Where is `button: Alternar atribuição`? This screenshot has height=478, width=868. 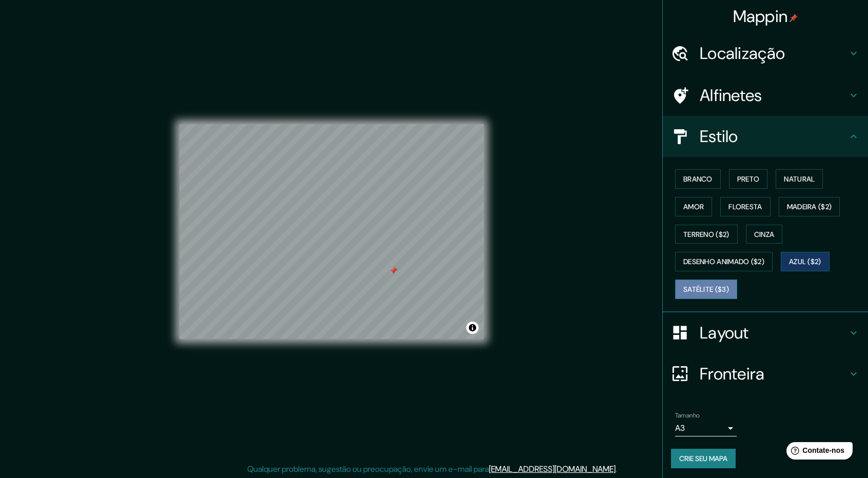
button: Alternar atribuição is located at coordinates (472, 328).